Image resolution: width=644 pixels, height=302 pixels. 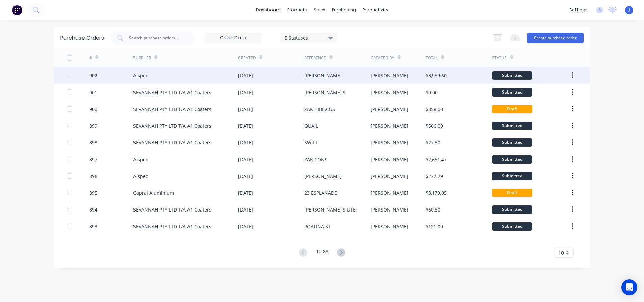 What do you see at coordinates (17, 10) in the screenshot?
I see `img: Factory` at bounding box center [17, 10].